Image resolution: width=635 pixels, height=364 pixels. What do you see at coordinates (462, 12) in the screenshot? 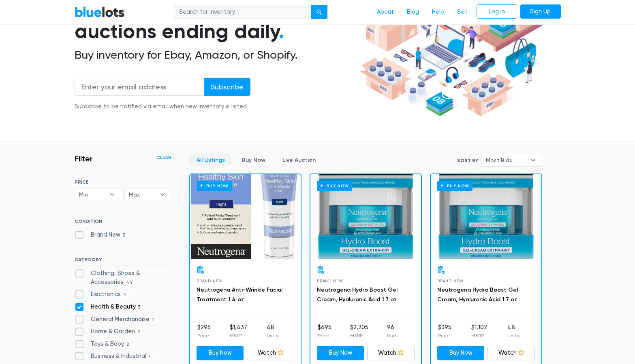
I see `a: Sell` at bounding box center [462, 12].